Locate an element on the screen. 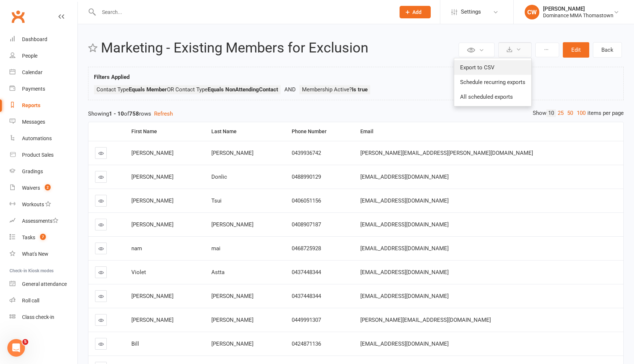 The height and width of the screenshot is (364, 634). span: 0424871136 is located at coordinates (307, 344).